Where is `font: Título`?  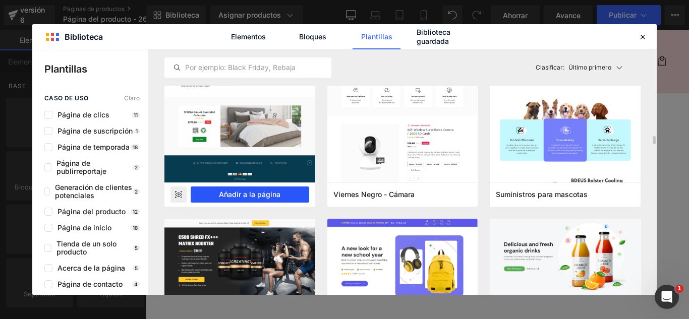
font: Título is located at coordinates (323, 156).